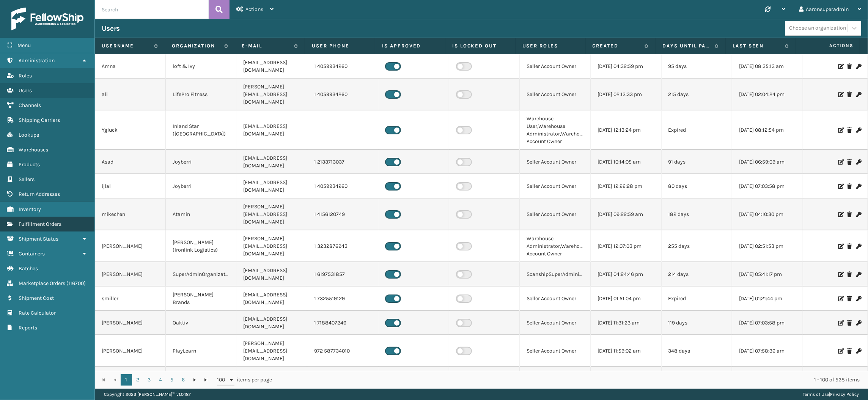  Describe the element at coordinates (29, 105) in the screenshot. I see `span: Channels` at that location.